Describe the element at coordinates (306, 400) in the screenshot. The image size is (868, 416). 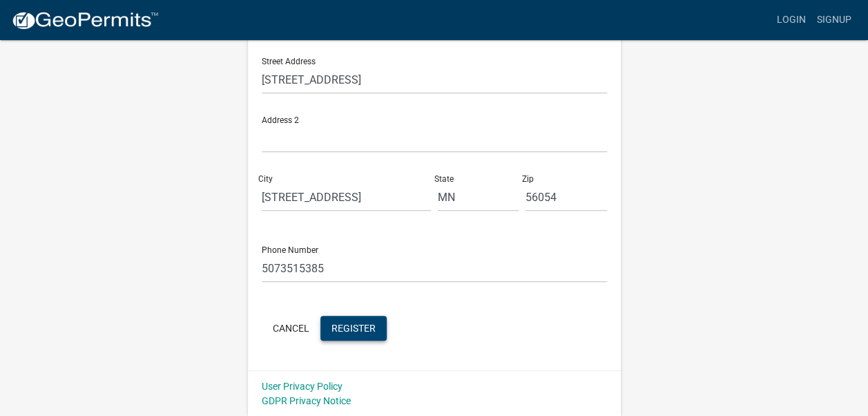
I see `a: GDPR Privacy Notice` at that location.